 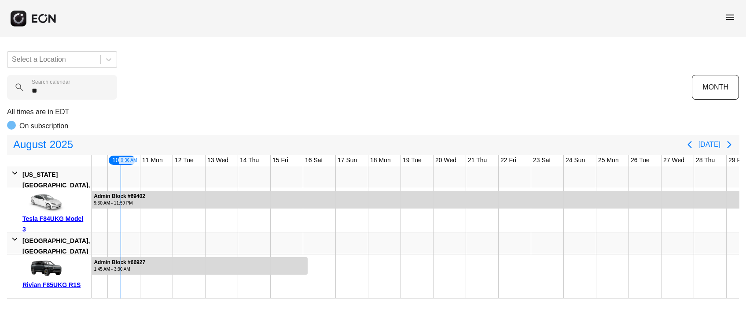 I want to click on div: Rented for 10 days by Admin Block Current status is rental, so click(x=160, y=264).